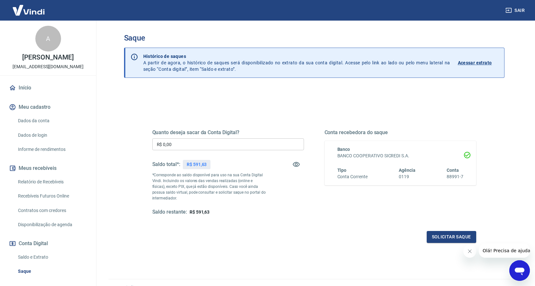 The image size is (535, 286). I want to click on a: Saque, so click(52, 271).